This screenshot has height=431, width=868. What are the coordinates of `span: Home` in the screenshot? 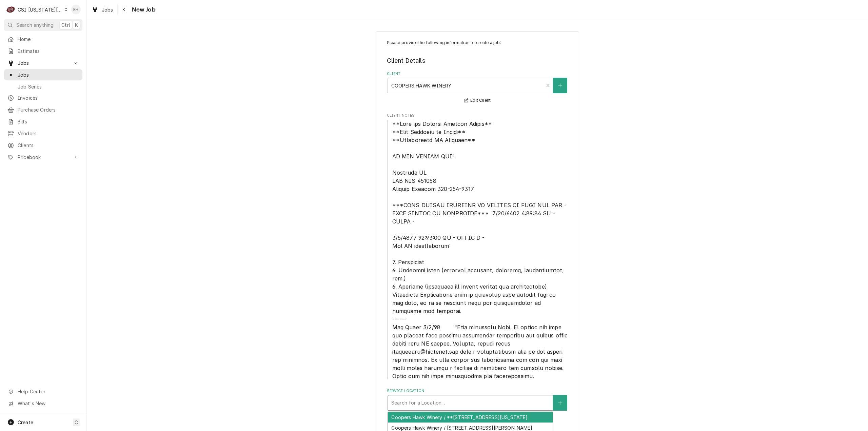 It's located at (48, 39).